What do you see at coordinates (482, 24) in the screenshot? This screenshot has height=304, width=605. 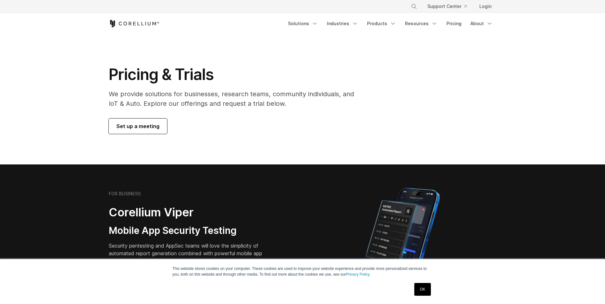 I see `a: About` at bounding box center [482, 24].